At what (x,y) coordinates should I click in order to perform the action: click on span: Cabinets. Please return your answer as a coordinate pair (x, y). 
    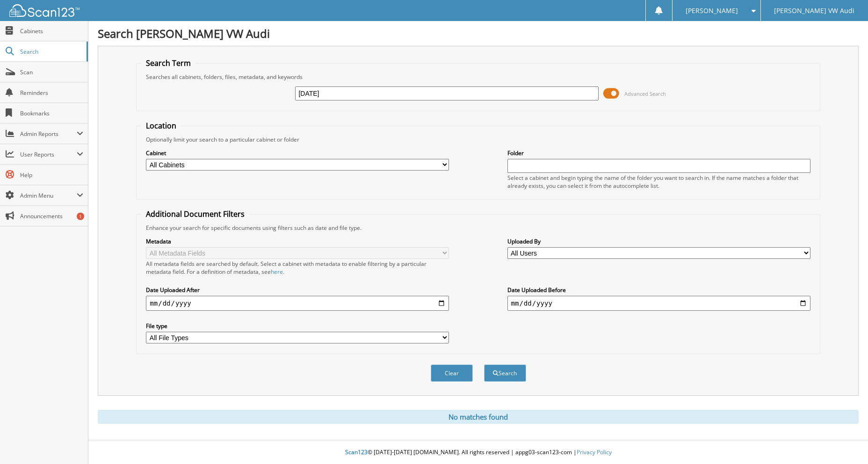
    Looking at the image, I should click on (51, 31).